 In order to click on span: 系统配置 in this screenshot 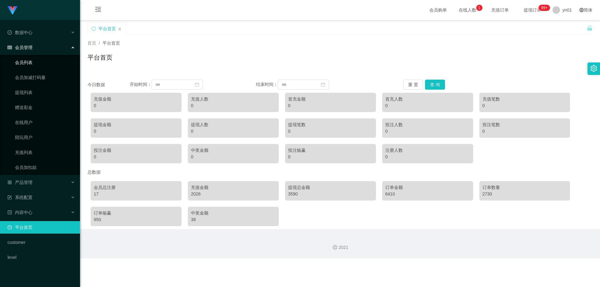, I will do `click(20, 198)`.